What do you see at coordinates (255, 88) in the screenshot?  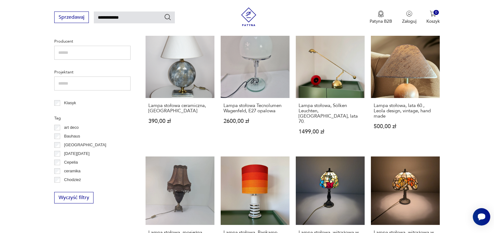 I see `a: Lampa stołowa Tecnolumen Wagenfeld, E27 opalowaLampa stołowa Tecnolumen Wagenfeld, E27 opalowa260...` at bounding box center [255, 88].